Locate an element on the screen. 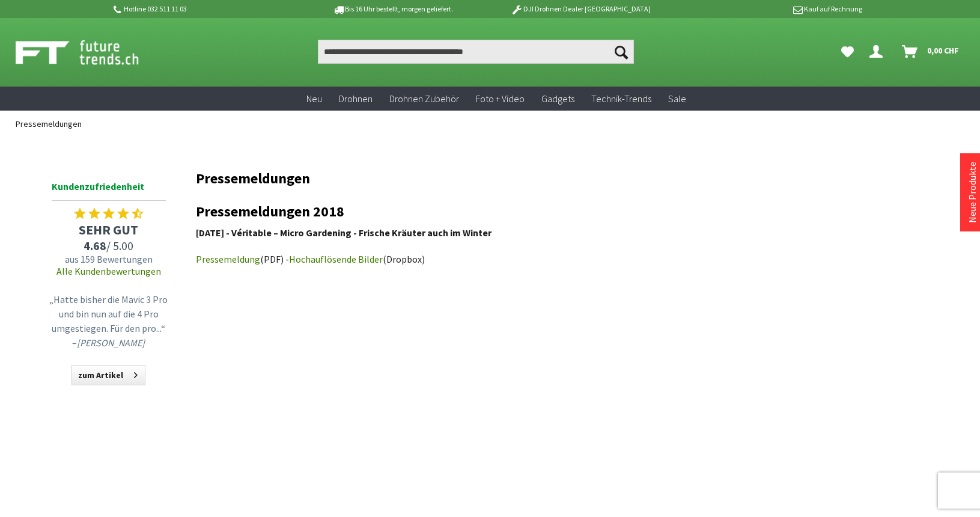  span: aus 159 Bewertungen is located at coordinates (109, 259).